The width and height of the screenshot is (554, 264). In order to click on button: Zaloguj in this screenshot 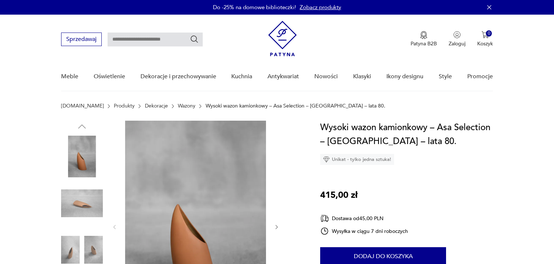, I will do `click(457, 39)`.